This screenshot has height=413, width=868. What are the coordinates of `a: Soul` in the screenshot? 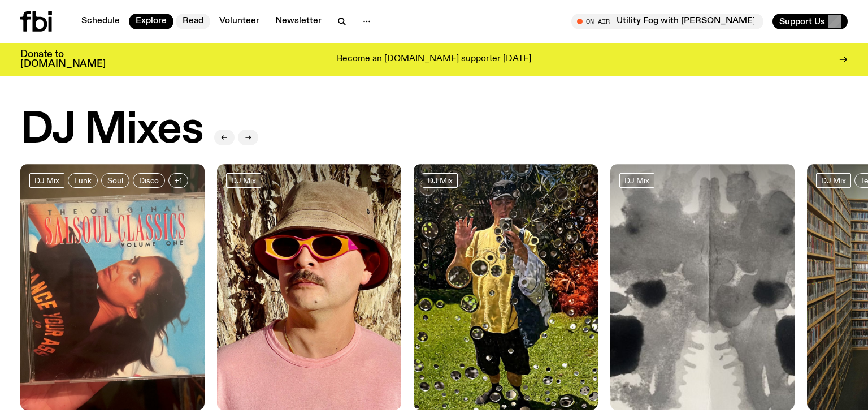 It's located at (115, 181).